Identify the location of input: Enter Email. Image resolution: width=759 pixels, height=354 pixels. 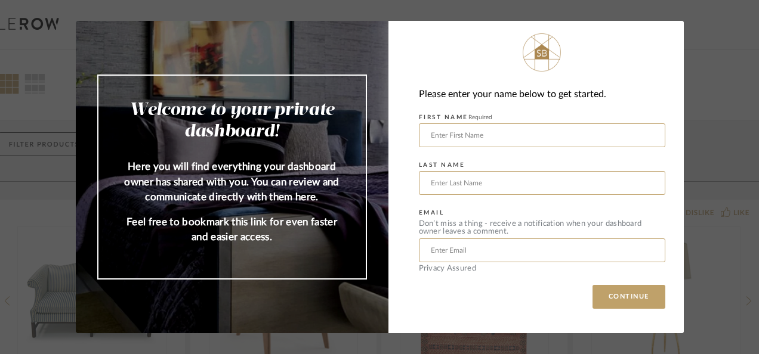
(542, 251).